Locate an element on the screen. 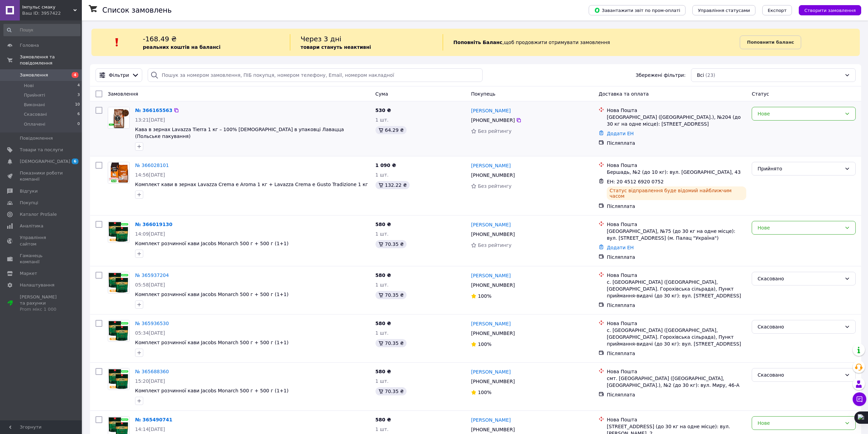  span: Завантажити звіт по пром-оплаті is located at coordinates (637, 10).